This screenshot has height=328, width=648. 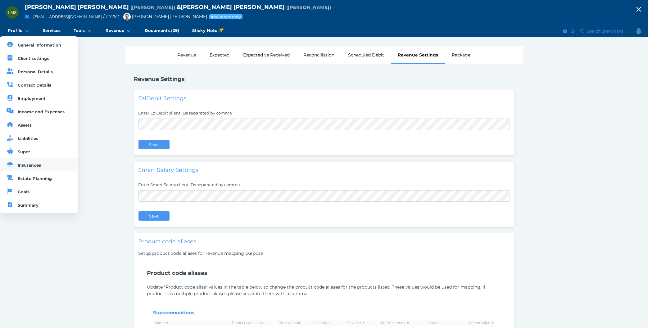 I want to click on span: Personal Details, so click(x=35, y=72).